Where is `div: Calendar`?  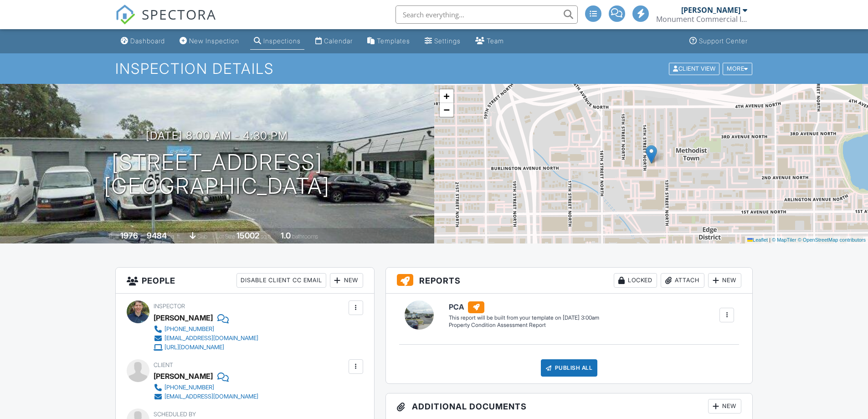 div: Calendar is located at coordinates (338, 41).